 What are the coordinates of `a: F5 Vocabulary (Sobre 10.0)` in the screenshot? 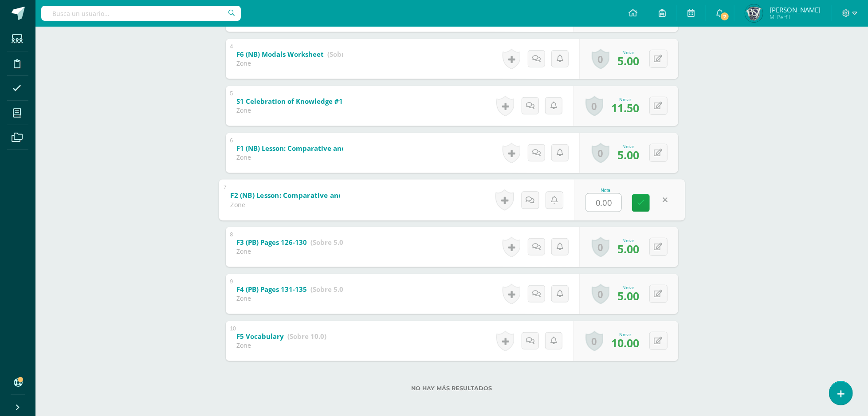 It's located at (282, 336).